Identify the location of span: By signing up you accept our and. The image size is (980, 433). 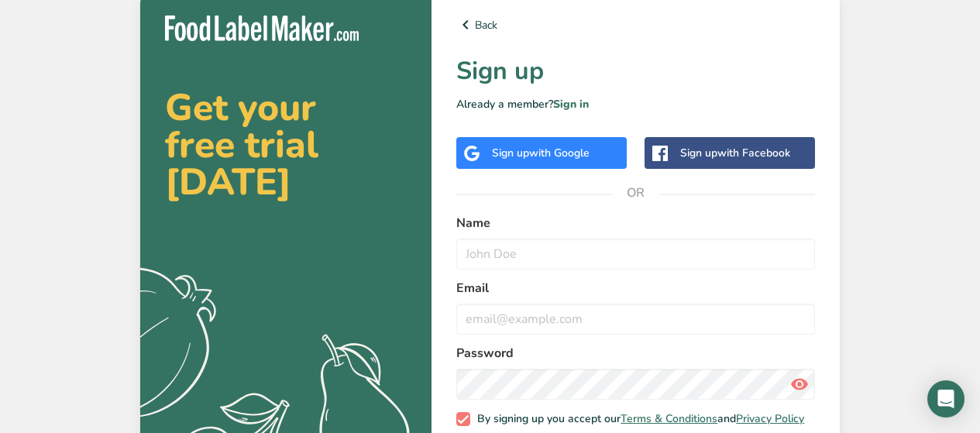
(638, 419).